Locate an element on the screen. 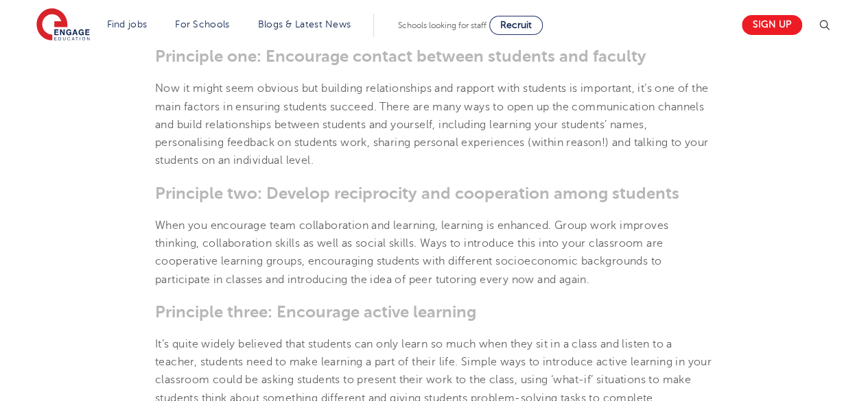  p: When you encourage team collaboration and learning, learning is enhanced. Group work improves thi... is located at coordinates (434, 252).